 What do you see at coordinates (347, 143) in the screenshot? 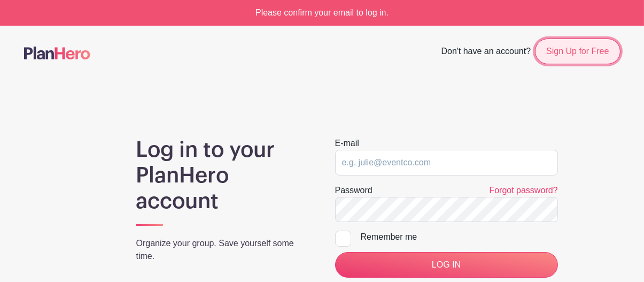
I see `label: E-mail` at bounding box center [347, 143].